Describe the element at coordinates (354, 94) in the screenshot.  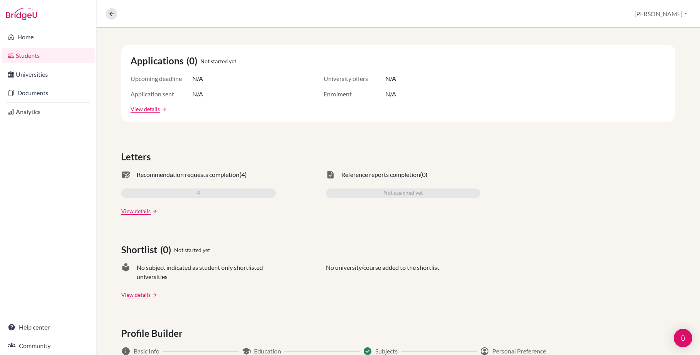
I see `span: Enrolment` at that location.